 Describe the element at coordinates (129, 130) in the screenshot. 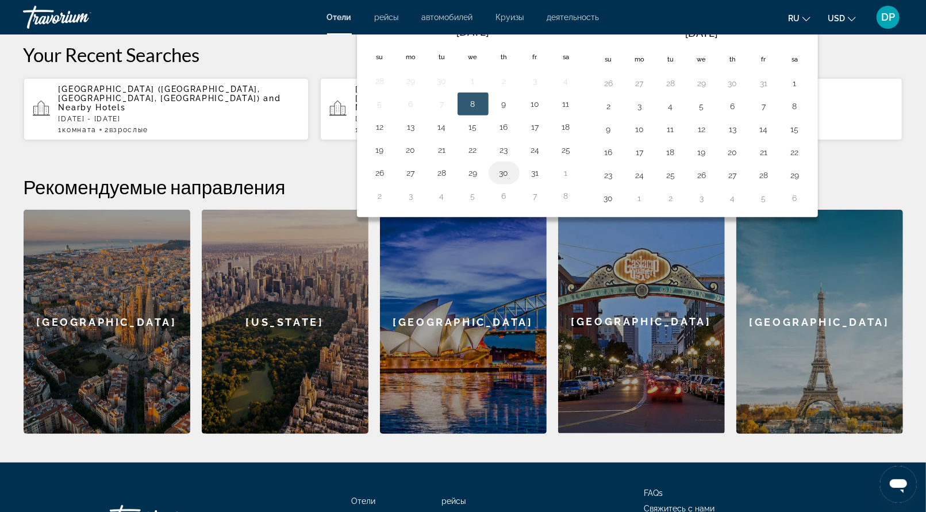

I see `span: Взрослые` at that location.